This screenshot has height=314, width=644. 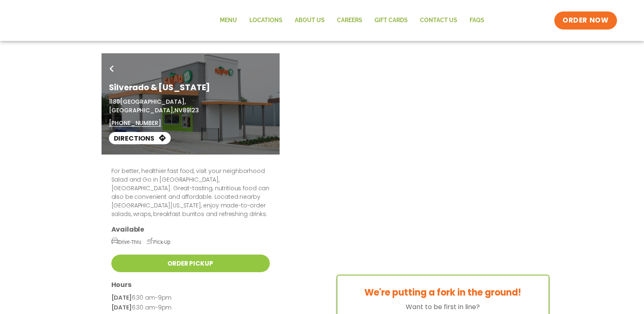 What do you see at coordinates (350, 21) in the screenshot?
I see `a: Careers` at bounding box center [350, 21].